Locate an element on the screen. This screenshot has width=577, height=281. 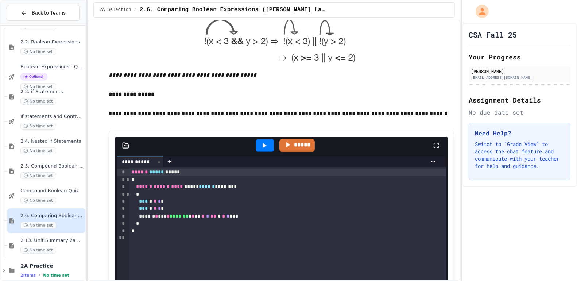
h2: Your Progress is located at coordinates (520, 57).